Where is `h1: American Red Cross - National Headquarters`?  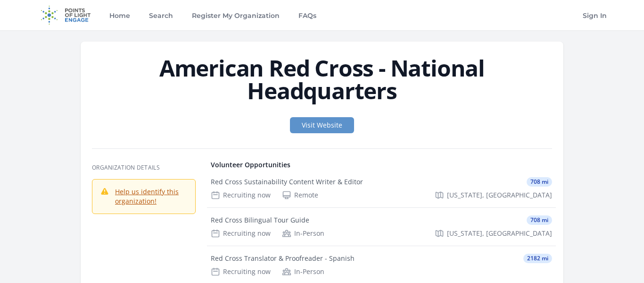 h1: American Red Cross - National Headquarters is located at coordinates (322, 79).